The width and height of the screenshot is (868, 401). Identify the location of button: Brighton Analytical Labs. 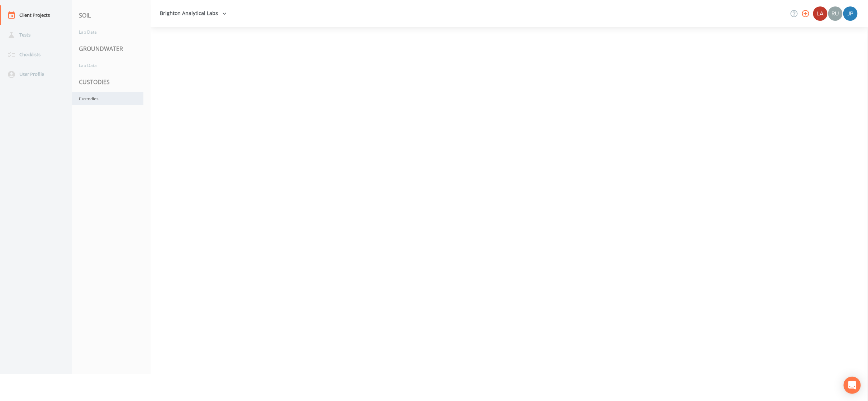
(194, 14).